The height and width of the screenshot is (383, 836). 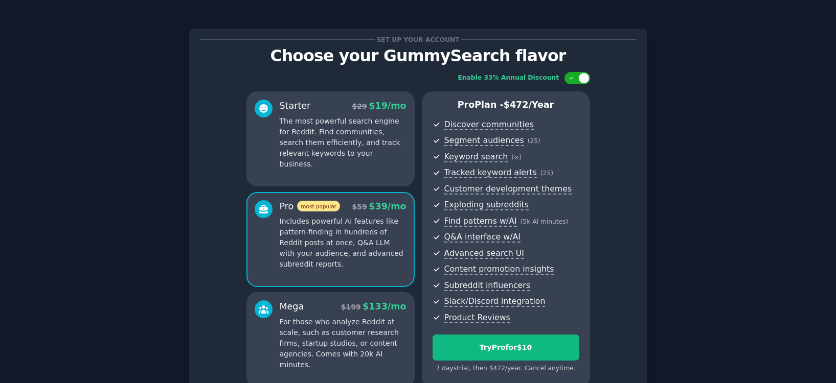 I want to click on span: $ 29, so click(x=359, y=106).